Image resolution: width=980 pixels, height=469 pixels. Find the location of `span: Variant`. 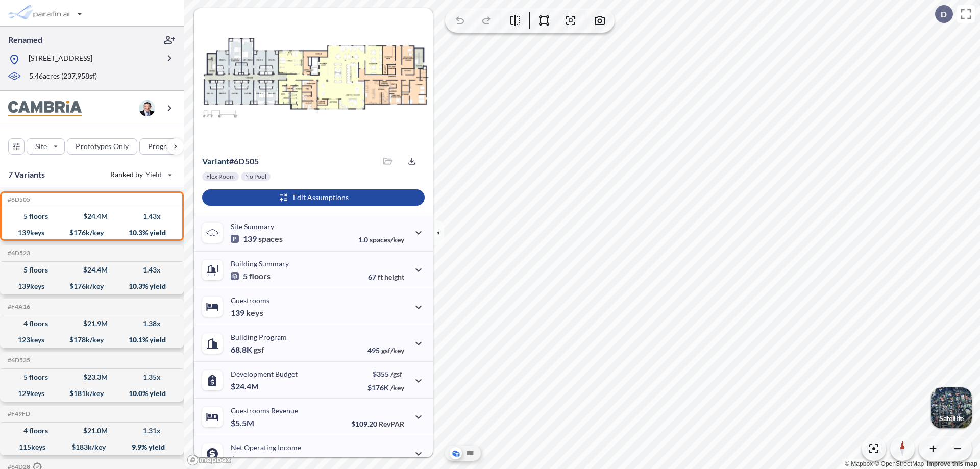

span: Variant is located at coordinates (215, 161).